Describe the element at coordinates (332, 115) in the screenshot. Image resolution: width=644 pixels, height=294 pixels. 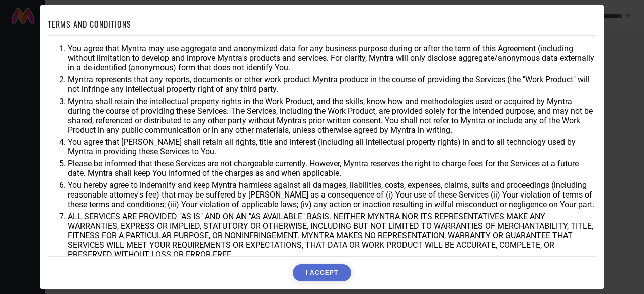
I see `li: Myntra shall retain the intellectual property rights in the Work Product, and the skills, know-ho...` at that location.